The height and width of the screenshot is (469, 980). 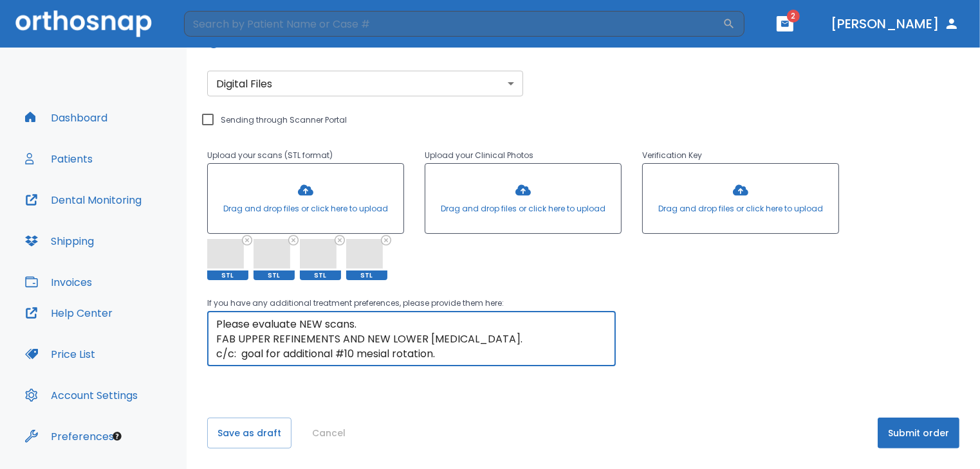 I want to click on button: Account Settings, so click(x=81, y=396).